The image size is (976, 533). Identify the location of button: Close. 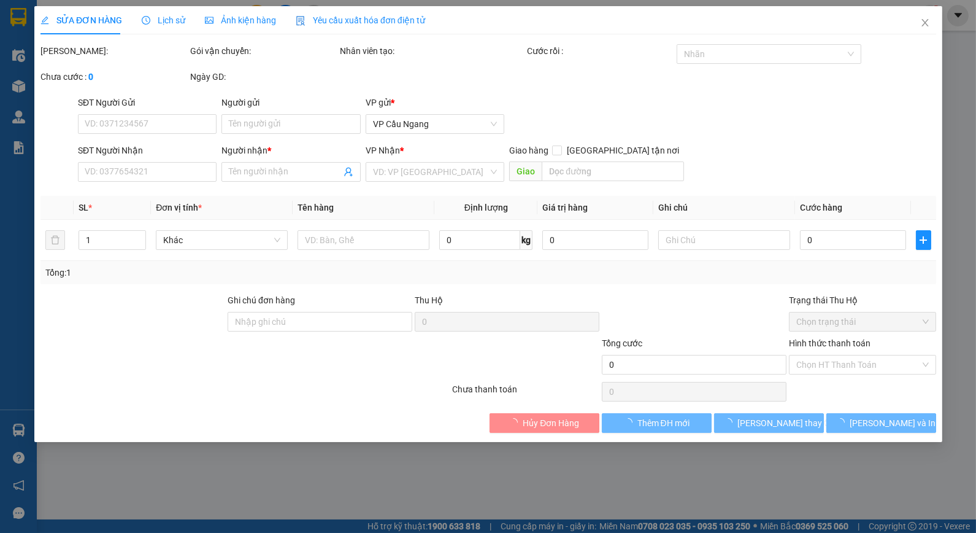
(925, 23).